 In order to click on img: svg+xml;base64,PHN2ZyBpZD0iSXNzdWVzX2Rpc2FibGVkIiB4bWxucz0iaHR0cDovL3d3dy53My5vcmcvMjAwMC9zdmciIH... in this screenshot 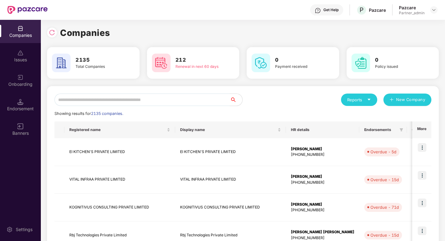, I will do `click(20, 53)`.